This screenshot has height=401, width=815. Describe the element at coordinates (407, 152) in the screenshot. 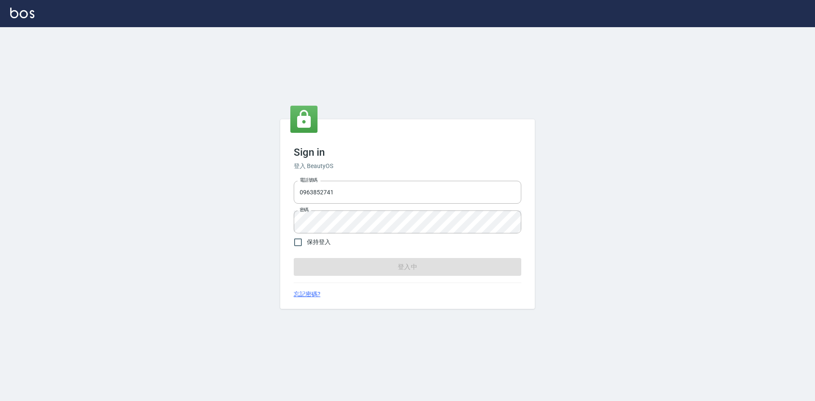

I see `h3: Sign in` at that location.